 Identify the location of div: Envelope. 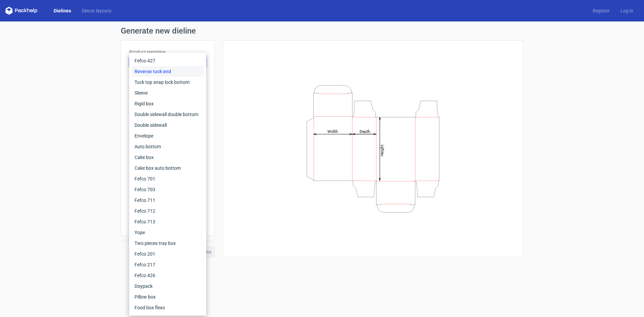
(167, 136).